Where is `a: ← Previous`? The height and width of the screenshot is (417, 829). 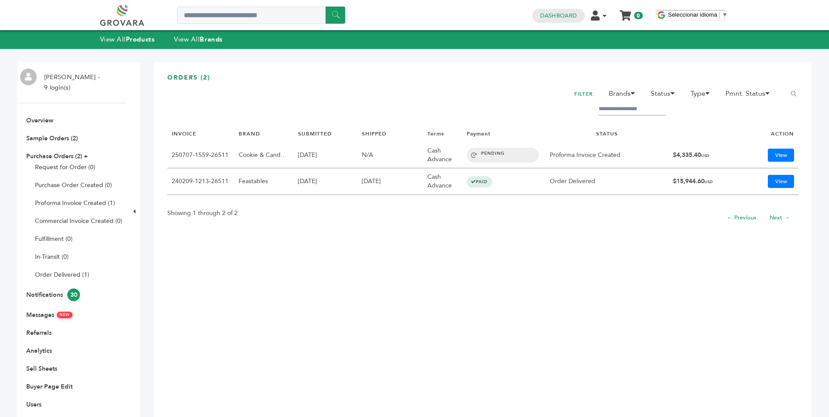
a: ← Previous is located at coordinates (742, 218).